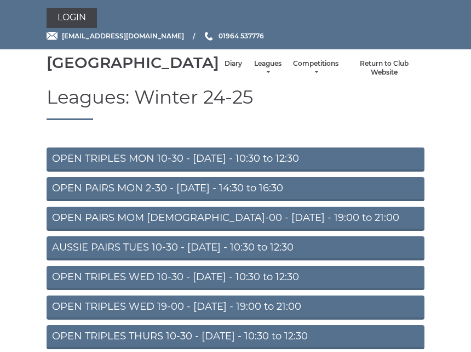 The image size is (471, 352). What do you see at coordinates (316, 68) in the screenshot?
I see `a: Competitions` at bounding box center [316, 68].